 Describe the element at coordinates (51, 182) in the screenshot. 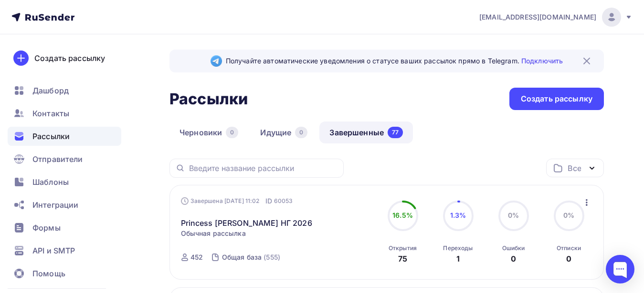

I see `span: Шаблоны` at that location.